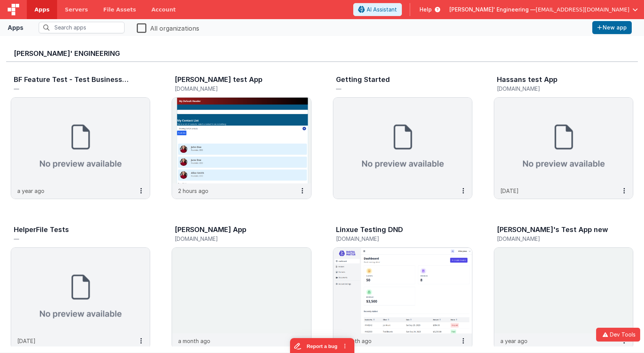 This screenshot has height=353, width=644. Describe the element at coordinates (193, 191) in the screenshot. I see `p: 2 hours ago` at that location.